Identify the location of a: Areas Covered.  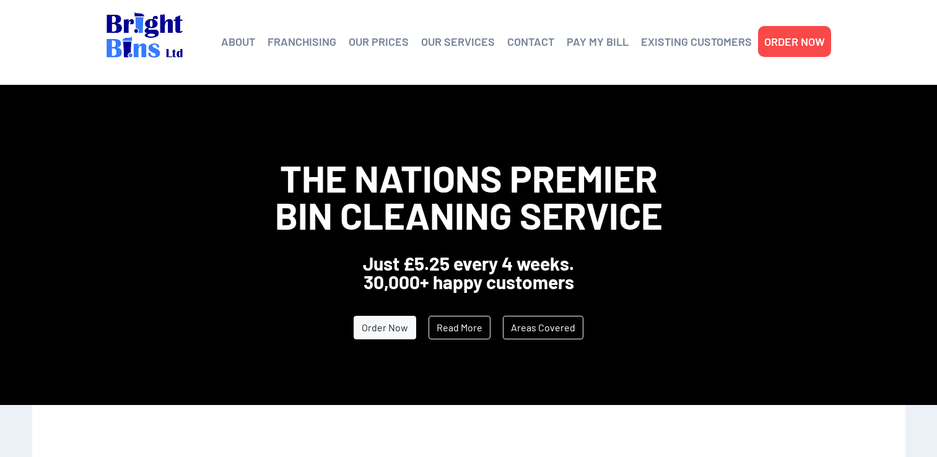
(543, 328).